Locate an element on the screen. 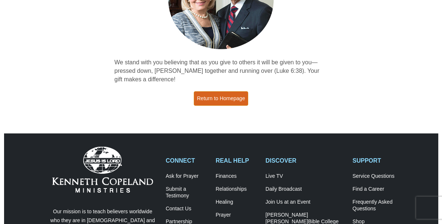 The width and height of the screenshot is (442, 224). a: Healing is located at coordinates (237, 202).